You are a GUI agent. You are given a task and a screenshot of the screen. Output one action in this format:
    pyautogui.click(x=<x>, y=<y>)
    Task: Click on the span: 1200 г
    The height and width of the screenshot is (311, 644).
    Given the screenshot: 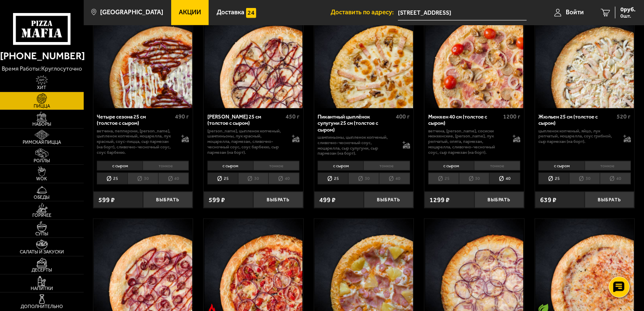 What is the action you would take?
    pyautogui.click(x=511, y=117)
    